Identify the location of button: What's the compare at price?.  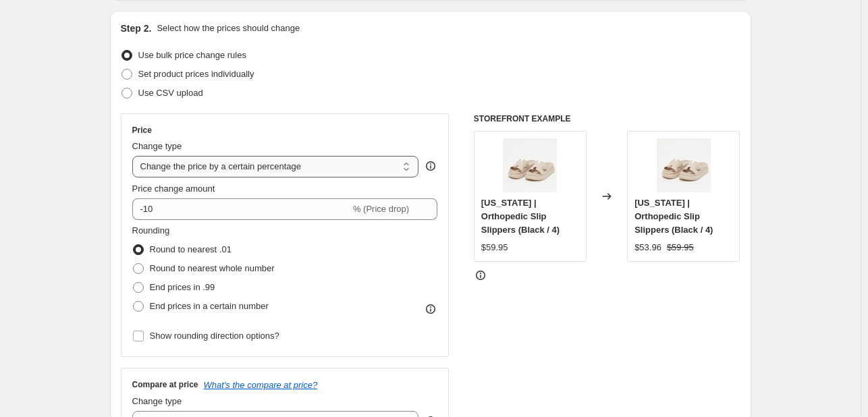
(261, 385).